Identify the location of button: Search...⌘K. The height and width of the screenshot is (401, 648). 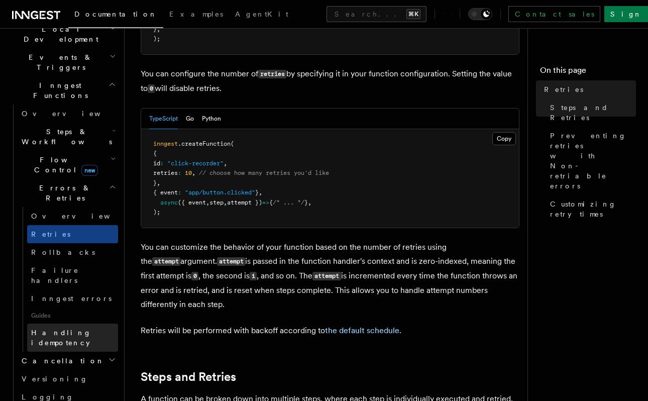
(376, 14).